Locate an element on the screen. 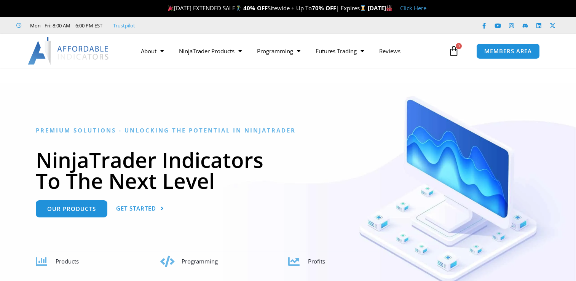 Image resolution: width=576 pixels, height=281 pixels. span: 0 is located at coordinates (459, 46).